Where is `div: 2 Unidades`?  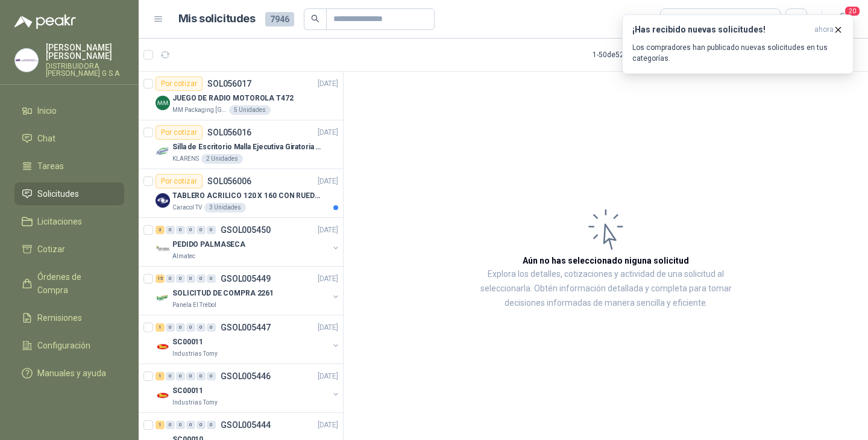 div: 2 Unidades is located at coordinates (222, 159).